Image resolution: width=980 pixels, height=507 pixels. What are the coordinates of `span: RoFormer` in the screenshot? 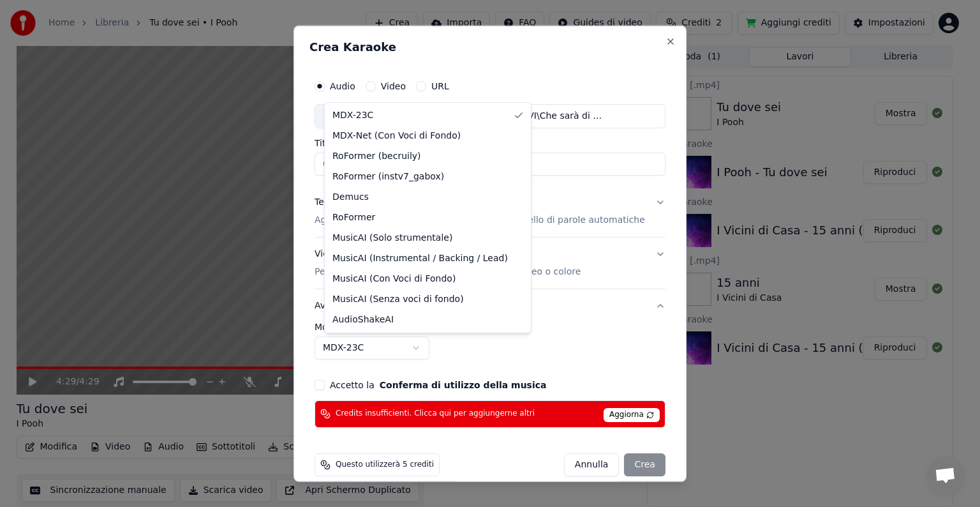 It's located at (354, 217).